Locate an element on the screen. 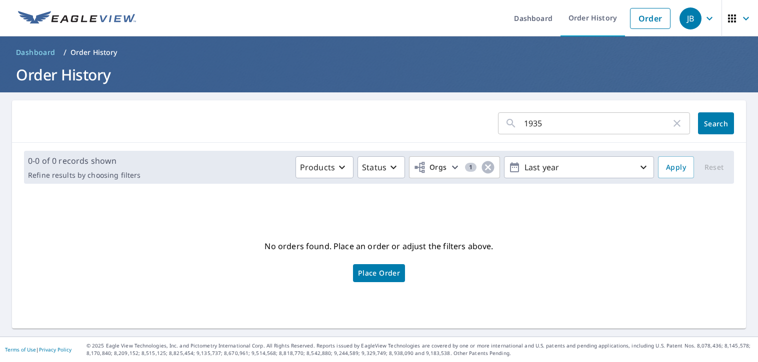 This screenshot has height=362, width=758. img: EV Logo is located at coordinates (77, 18).